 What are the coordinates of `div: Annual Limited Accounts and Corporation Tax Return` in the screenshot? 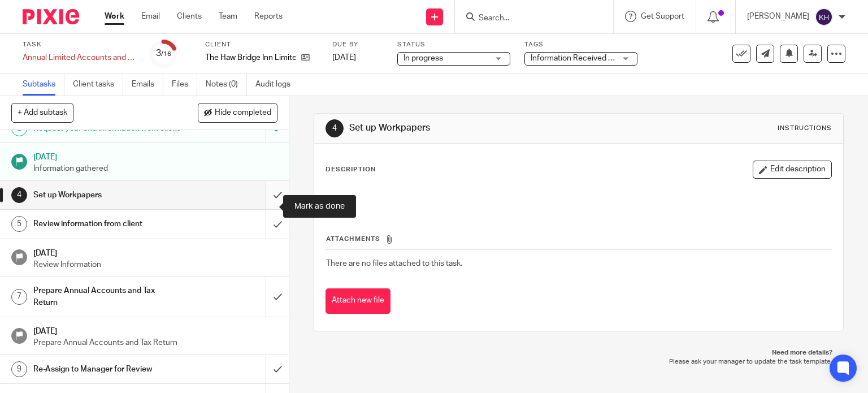 It's located at (79, 57).